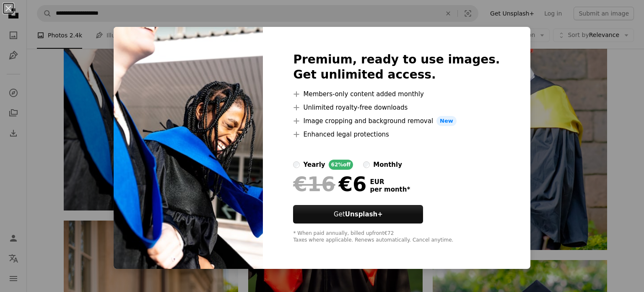 This screenshot has height=292, width=644. Describe the element at coordinates (396, 94) in the screenshot. I see `li: Members-only content added monthly` at that location.